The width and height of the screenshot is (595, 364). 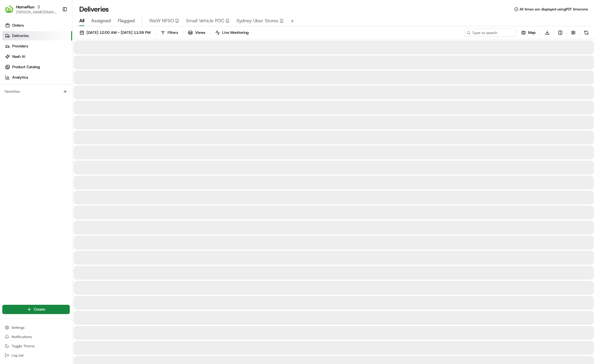 What do you see at coordinates (36, 355) in the screenshot?
I see `button: Log out` at bounding box center [36, 355].